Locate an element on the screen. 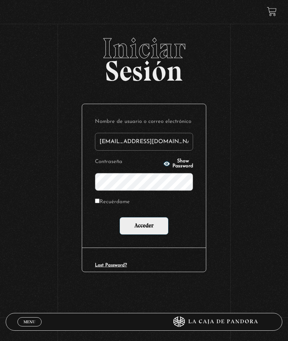  label: Contraseña is located at coordinates (128, 162).